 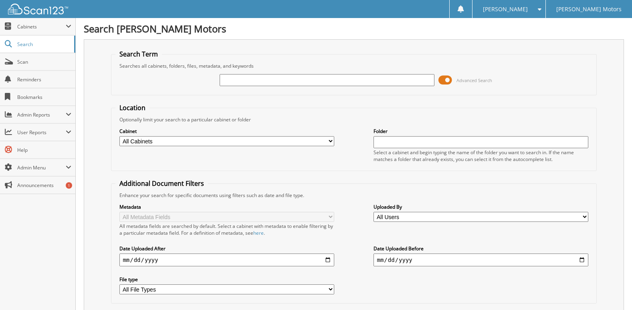 What do you see at coordinates (227, 230) in the screenshot?
I see `div: All metadata fields are searched by default. Select a cabinet with metadata to enable filtering b...` at bounding box center [227, 230].